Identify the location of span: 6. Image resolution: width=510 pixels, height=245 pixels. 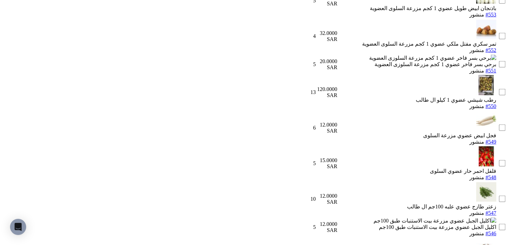
(314, 127).